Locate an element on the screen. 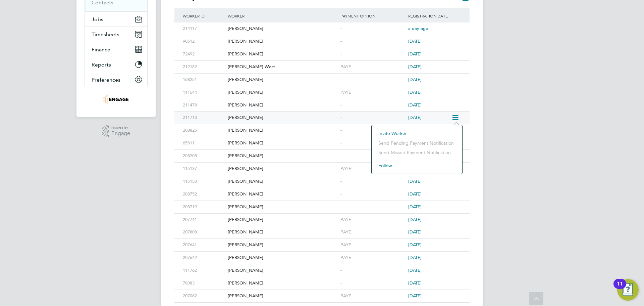 This screenshot has width=644, height=306. div: 208825 is located at coordinates (203, 130).